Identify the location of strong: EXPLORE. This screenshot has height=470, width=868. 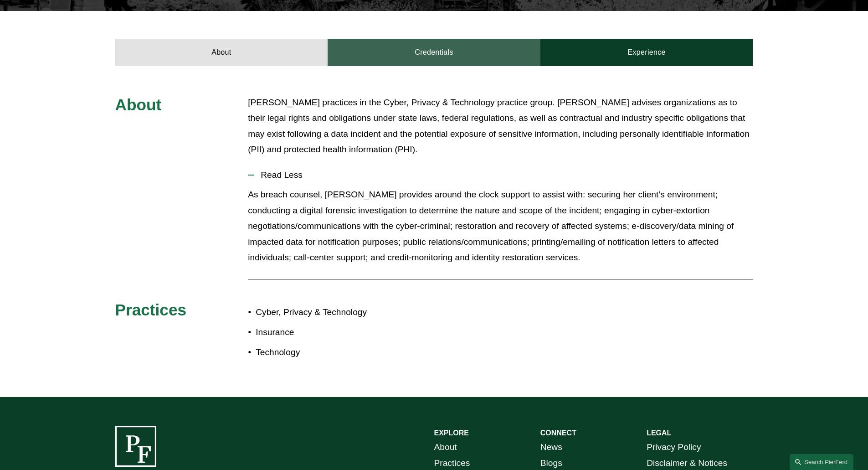
(451, 432).